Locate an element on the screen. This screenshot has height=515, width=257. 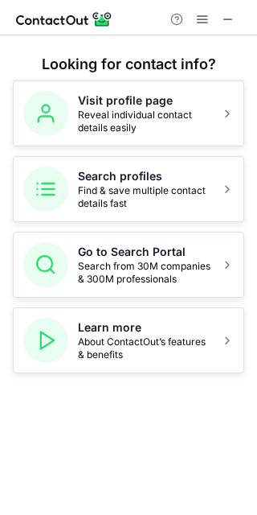
span: Find & save multiple contact details fast is located at coordinates (145, 197).